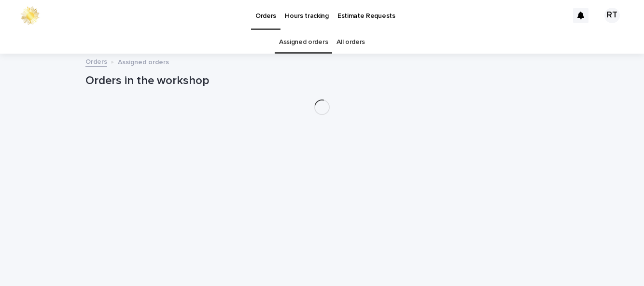 The image size is (644, 286). Describe the element at coordinates (351, 42) in the screenshot. I see `a: All orders` at that location.